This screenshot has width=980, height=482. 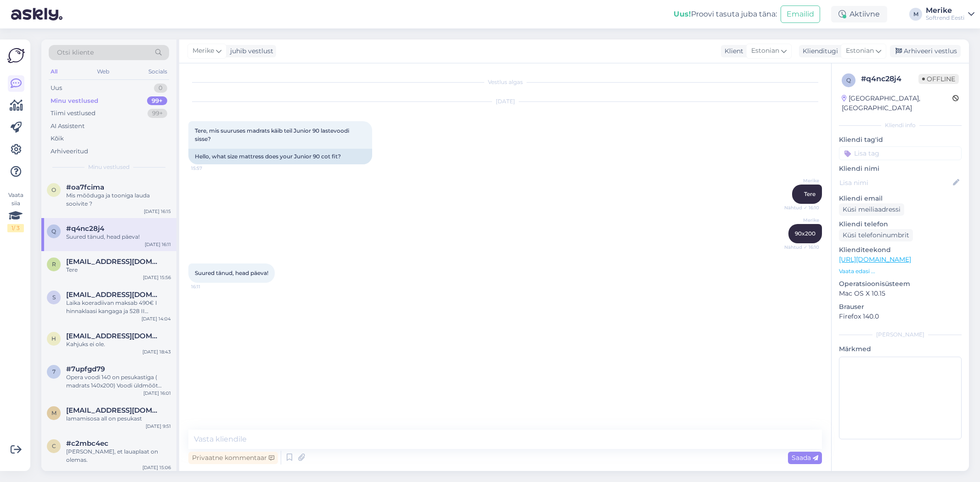 What do you see at coordinates (900, 294) in the screenshot?
I see `p: Mac OS X 10.15` at bounding box center [900, 294].